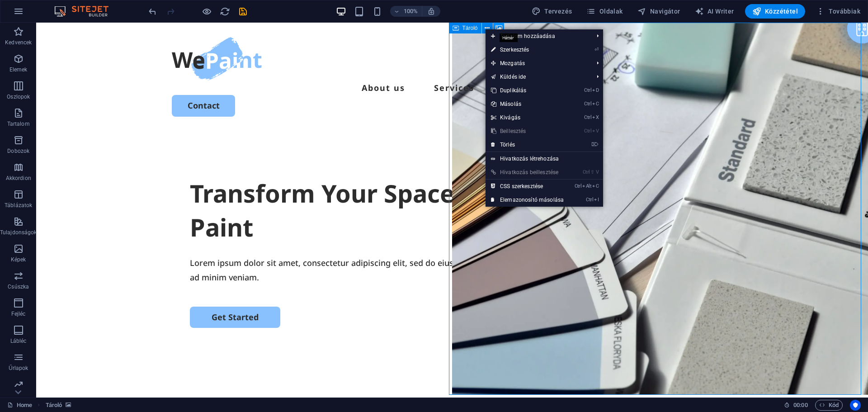 Image resolution: width=868 pixels, height=412 pixels. I want to click on span: Továbbiak, so click(838, 11).